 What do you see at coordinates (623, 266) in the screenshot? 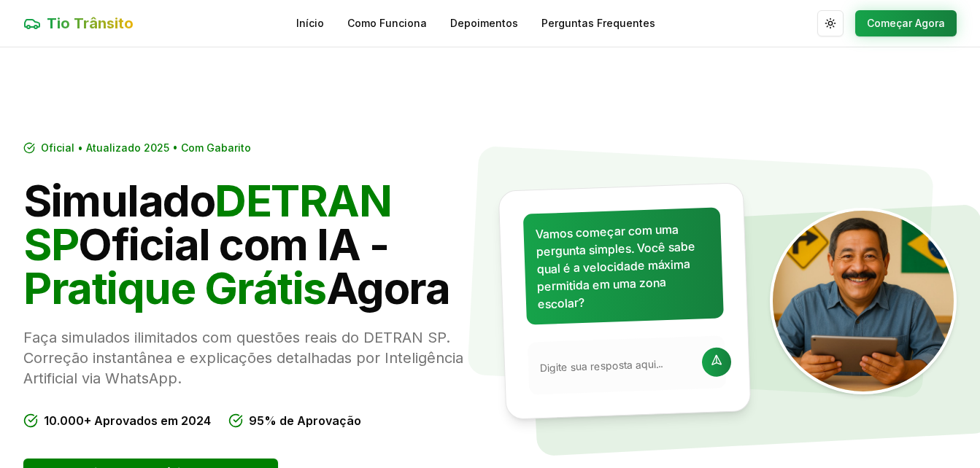
I see `p: Vamos começar com uma pergunta simples. Você sabe qual é a velocidade máxima permitida em uma zon...` at bounding box center [623, 266].